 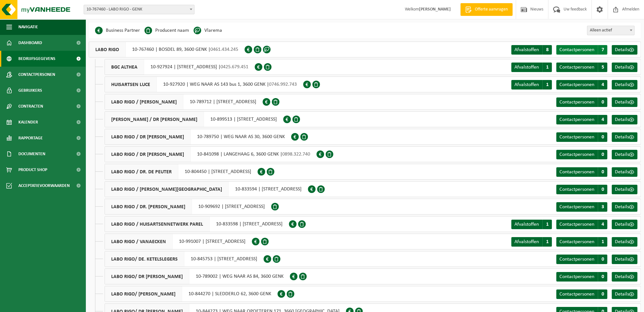 What do you see at coordinates (547, 50) in the screenshot?
I see `span: 8` at bounding box center [547, 50].